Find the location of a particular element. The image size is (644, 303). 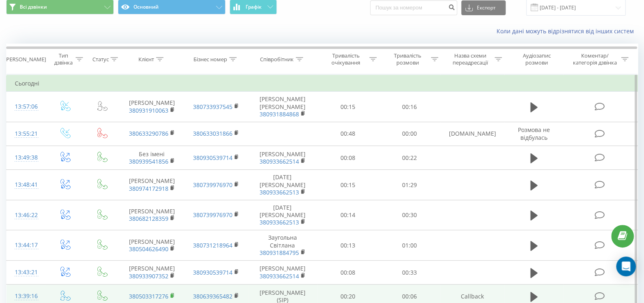

a: 380731218964 is located at coordinates (213, 245).